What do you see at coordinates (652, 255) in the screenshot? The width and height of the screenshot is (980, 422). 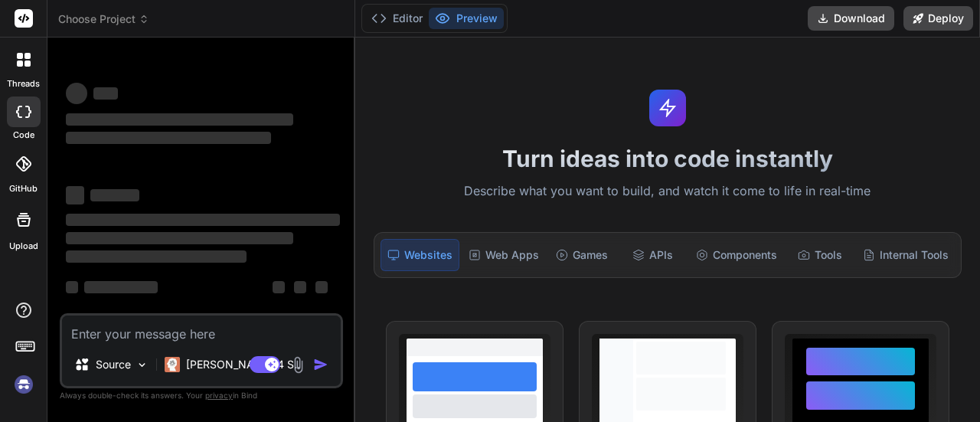 I see `div: APIs` at bounding box center [652, 255].